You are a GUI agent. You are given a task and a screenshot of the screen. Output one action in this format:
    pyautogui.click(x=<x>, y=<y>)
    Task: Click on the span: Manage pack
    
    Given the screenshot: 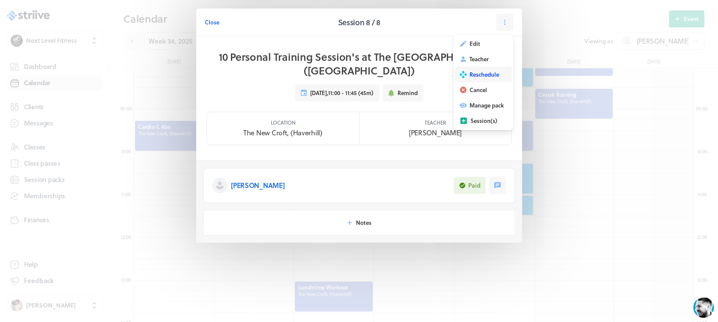 What is the action you would take?
    pyautogui.click(x=486, y=105)
    